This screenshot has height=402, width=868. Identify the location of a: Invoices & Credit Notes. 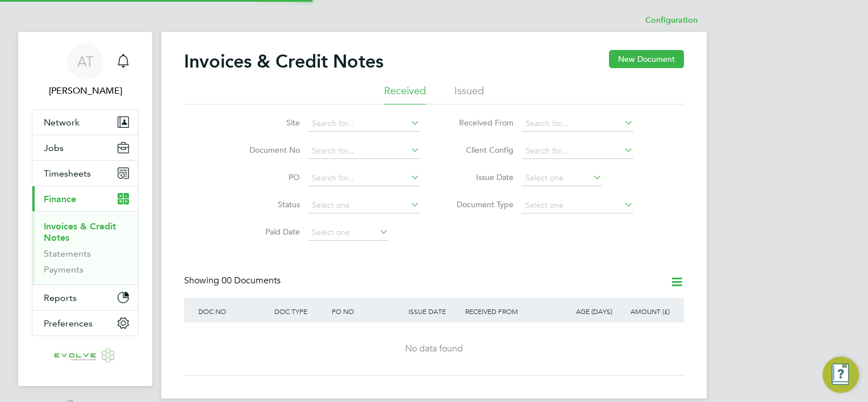
(79, 232).